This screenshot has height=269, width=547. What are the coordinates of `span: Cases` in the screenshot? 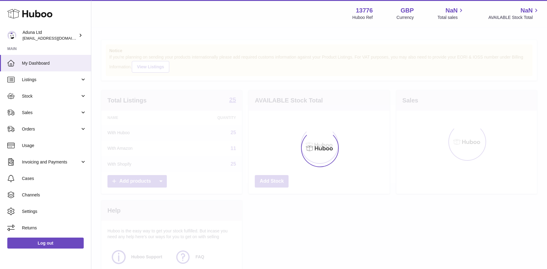 It's located at (54, 178).